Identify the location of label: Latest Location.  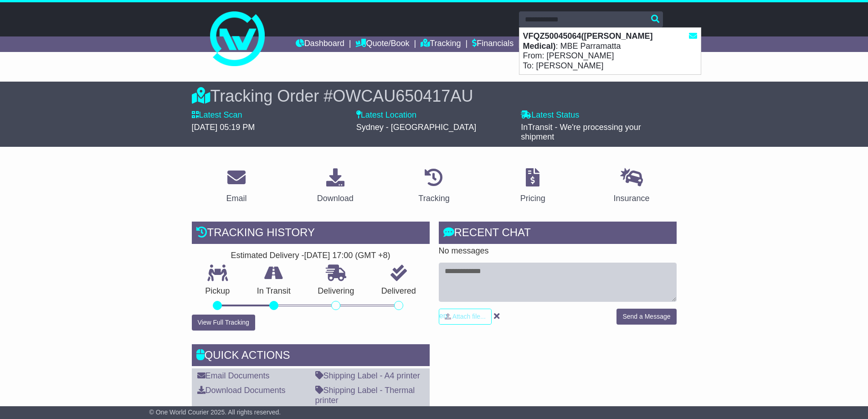
(387, 116).